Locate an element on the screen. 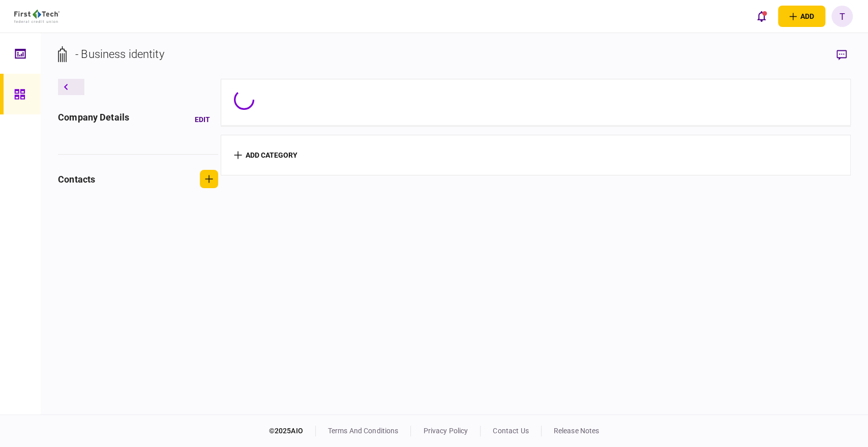 The height and width of the screenshot is (447, 868). div: T is located at coordinates (842, 16).